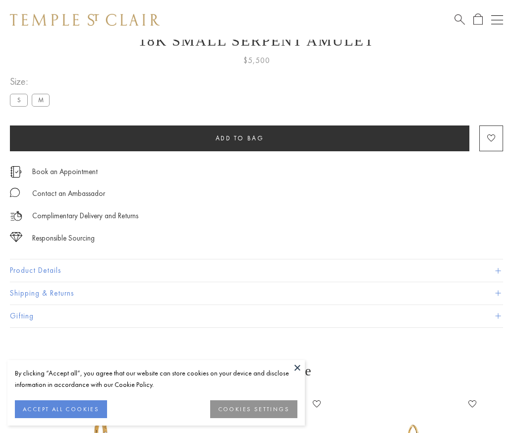 The width and height of the screenshot is (513, 433). I want to click on a: Search, so click(460, 19).